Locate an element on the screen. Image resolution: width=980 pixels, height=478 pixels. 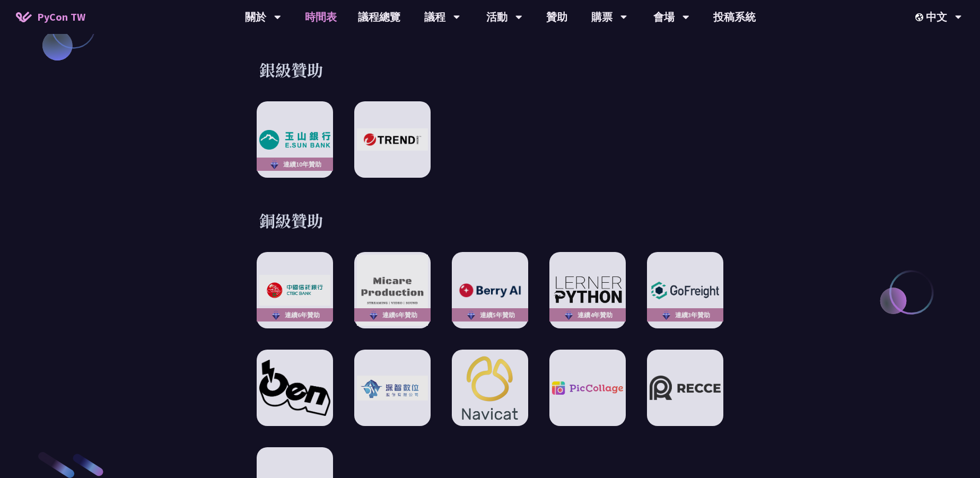
img: GoFreight is located at coordinates (685, 291).